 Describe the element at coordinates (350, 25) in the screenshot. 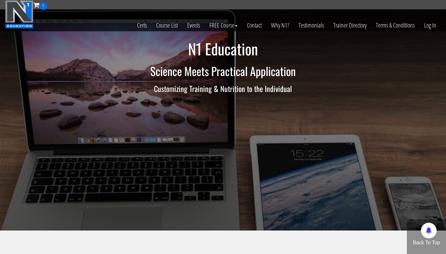

I see `a: Trainer Directory` at that location.